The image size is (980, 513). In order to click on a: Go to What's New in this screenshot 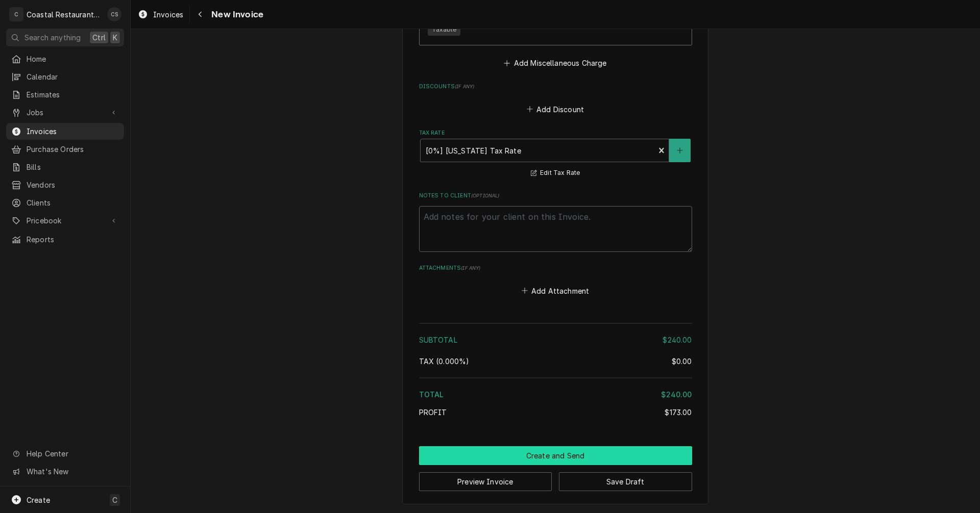, I will do `click(65, 472)`.